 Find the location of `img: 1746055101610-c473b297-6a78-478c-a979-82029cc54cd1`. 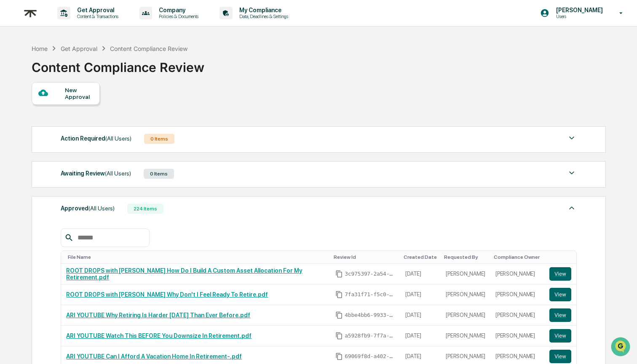

img: 1746055101610-c473b297-6a78-478c-a979-82029cc54cd1 is located at coordinates (16, 72).